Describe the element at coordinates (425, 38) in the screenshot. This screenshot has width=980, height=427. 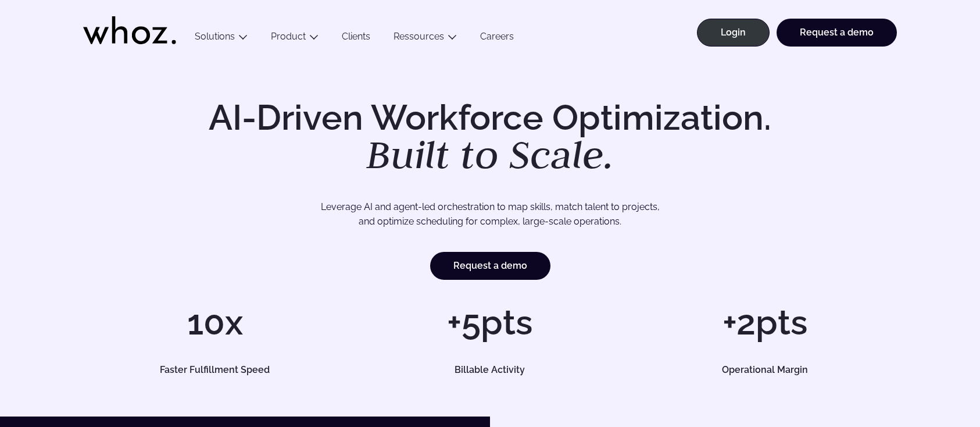
I see `button: Ressources` at that location.